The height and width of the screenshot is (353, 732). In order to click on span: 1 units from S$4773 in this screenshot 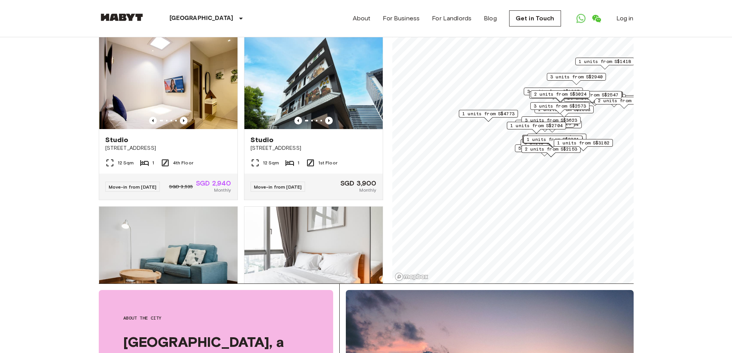, I will do `click(488, 114)`.